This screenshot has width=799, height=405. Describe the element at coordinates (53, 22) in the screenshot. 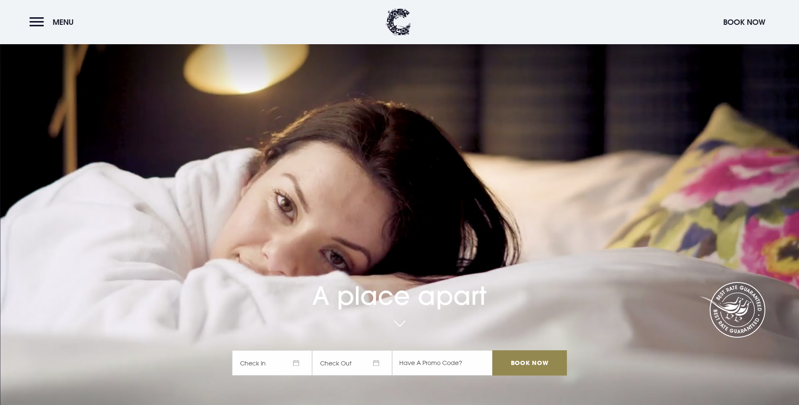

I see `button: Menu` at that location.